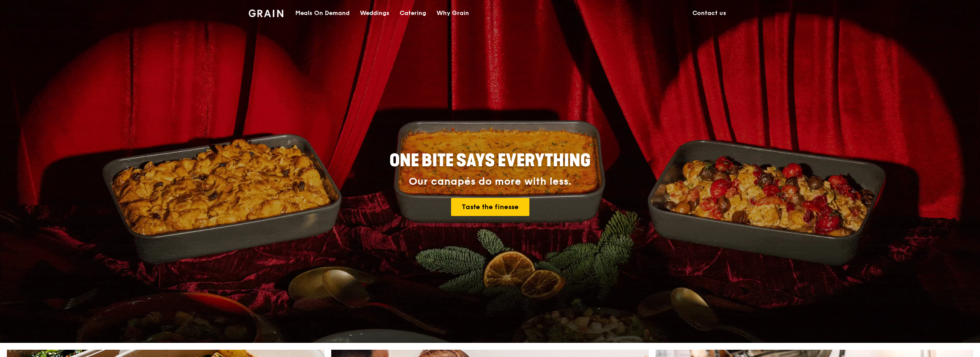  I want to click on a: Catering, so click(413, 14).